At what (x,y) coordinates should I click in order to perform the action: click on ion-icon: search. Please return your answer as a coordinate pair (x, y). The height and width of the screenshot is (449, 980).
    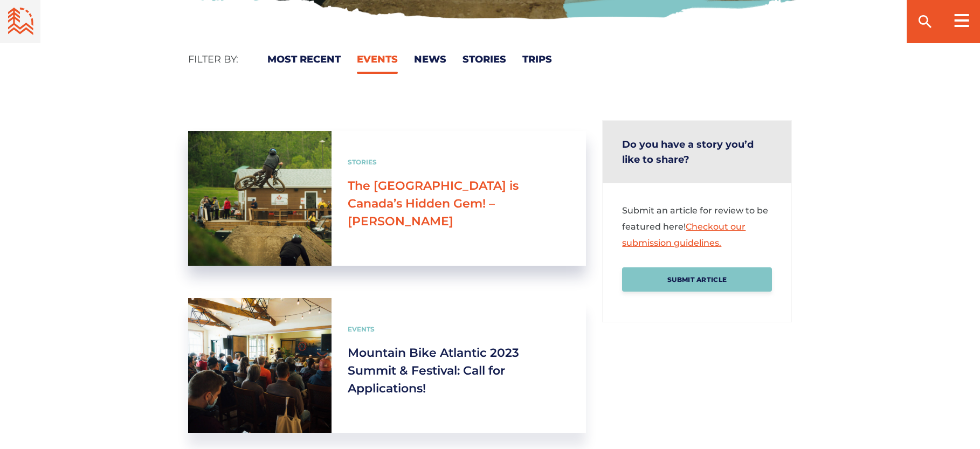
    Looking at the image, I should click on (925, 22).